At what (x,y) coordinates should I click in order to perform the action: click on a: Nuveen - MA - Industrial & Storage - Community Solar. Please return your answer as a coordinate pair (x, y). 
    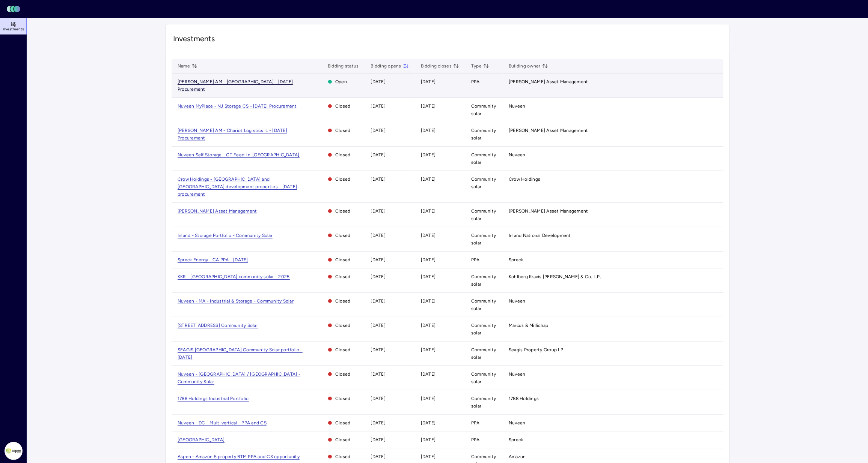
    Looking at the image, I should click on (235, 301).